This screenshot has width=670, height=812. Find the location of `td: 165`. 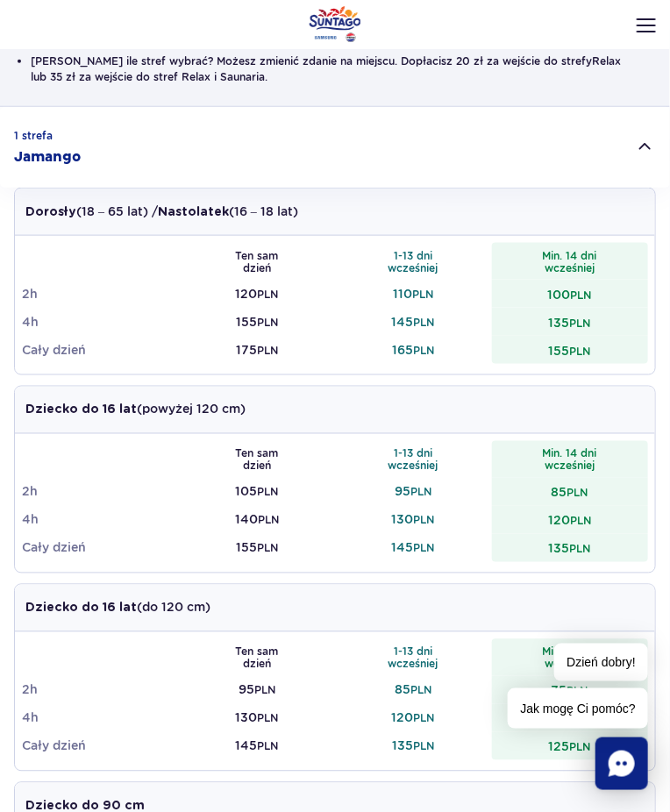

td: 165 is located at coordinates (413, 350).